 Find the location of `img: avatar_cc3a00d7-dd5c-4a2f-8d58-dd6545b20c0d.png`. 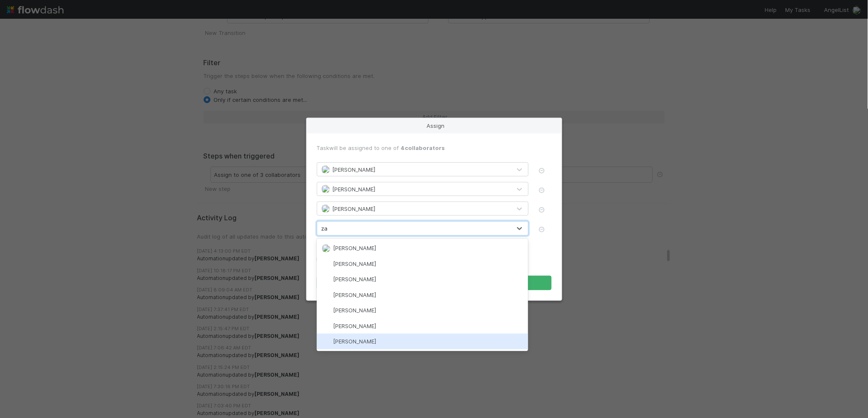

img: avatar_cc3a00d7-dd5c-4a2f-8d58-dd6545b20c0d.png is located at coordinates (326, 295).